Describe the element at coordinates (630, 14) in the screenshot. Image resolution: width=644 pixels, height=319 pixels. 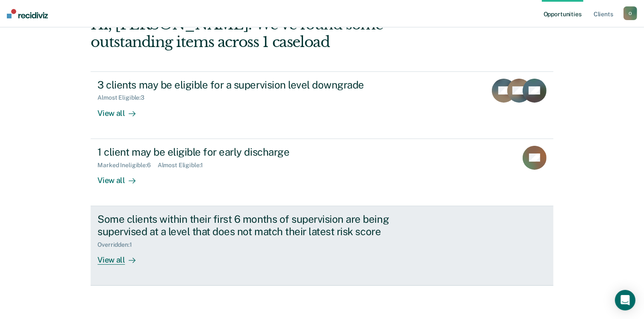
I see `button: O` at that location.